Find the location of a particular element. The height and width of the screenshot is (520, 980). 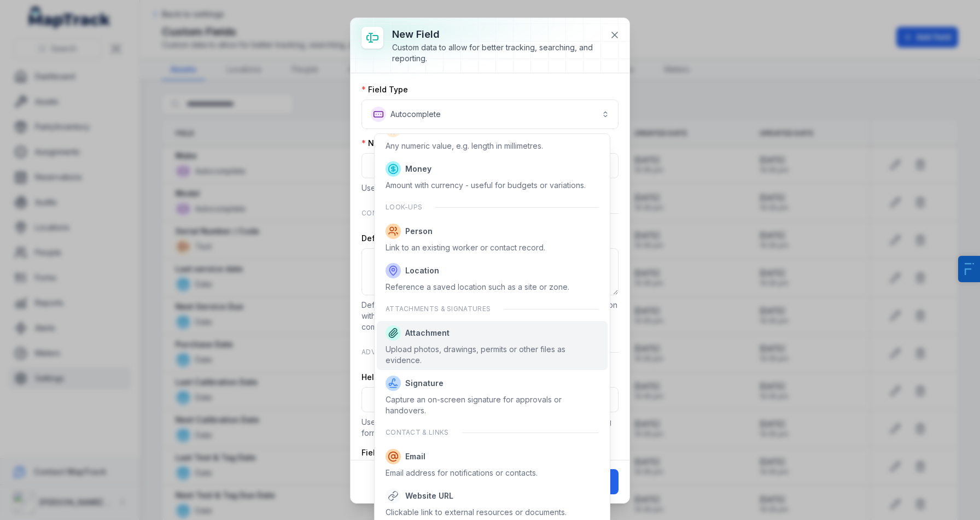

button: Autocomplete is located at coordinates (490, 114).